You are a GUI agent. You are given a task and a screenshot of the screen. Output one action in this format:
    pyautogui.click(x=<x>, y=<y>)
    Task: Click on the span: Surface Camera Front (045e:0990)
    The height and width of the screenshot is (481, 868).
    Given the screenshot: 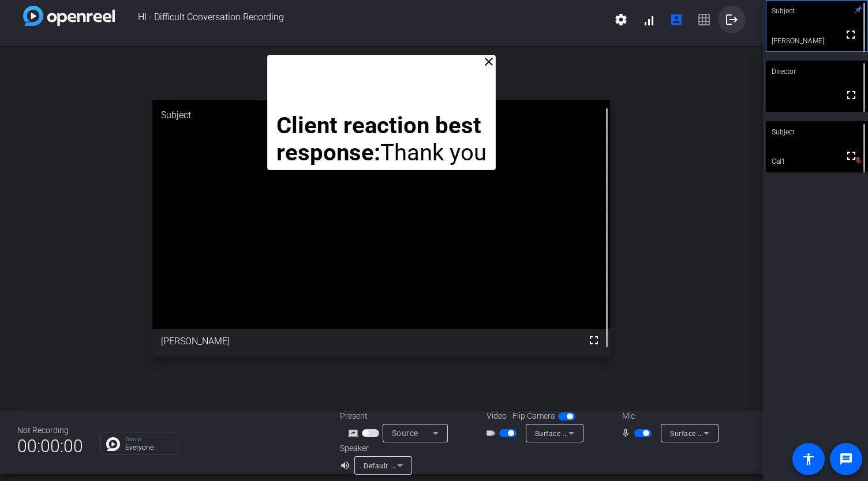 What is the action you would take?
    pyautogui.click(x=594, y=433)
    